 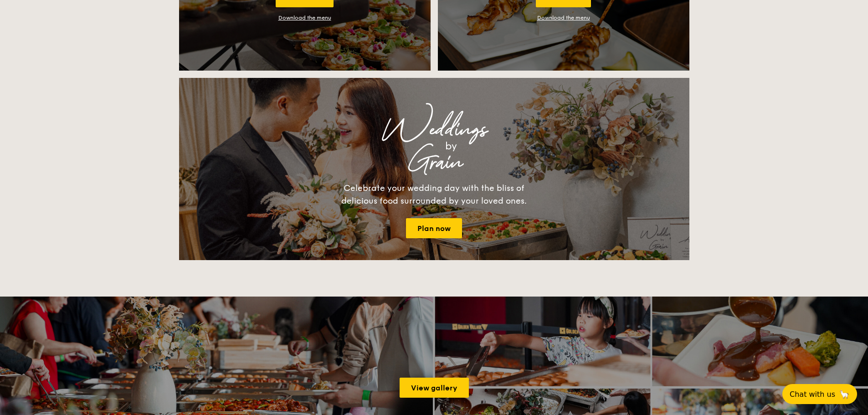 I want to click on div: Weddings, so click(x=434, y=130).